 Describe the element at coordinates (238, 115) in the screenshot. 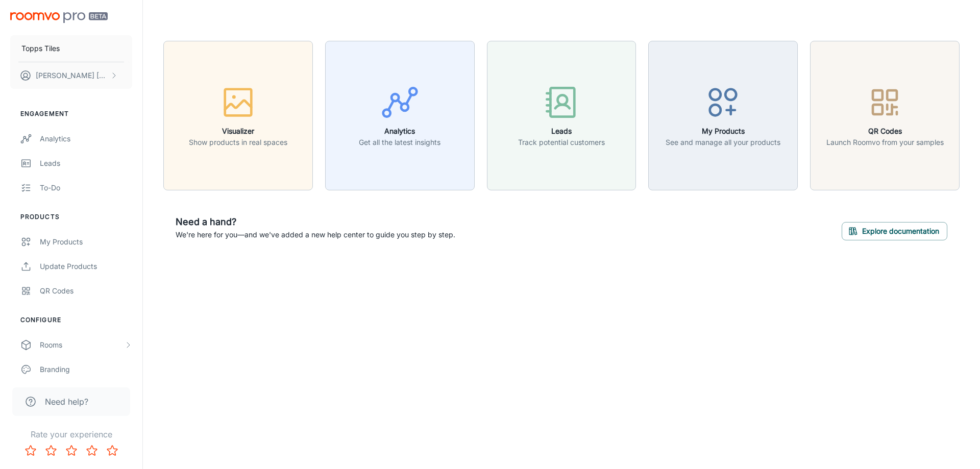

I see `button: VisualizerShow products in real spaces` at that location.